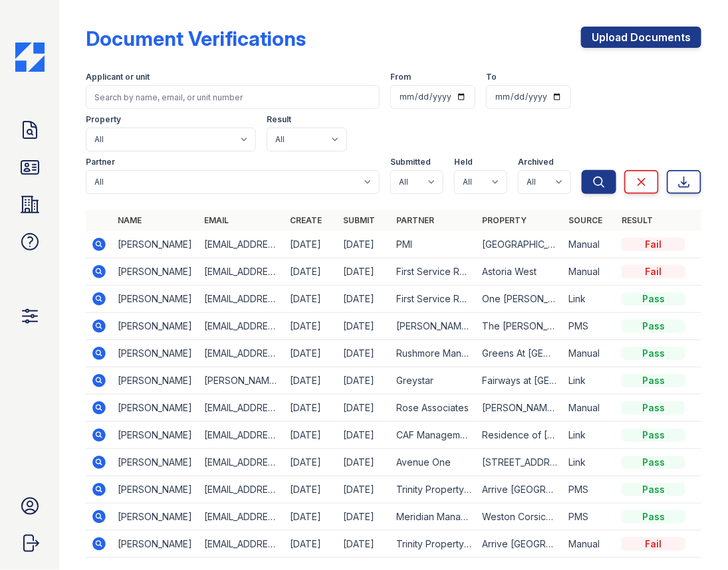  What do you see at coordinates (433, 380) in the screenshot?
I see `td: Greystar` at bounding box center [433, 380].